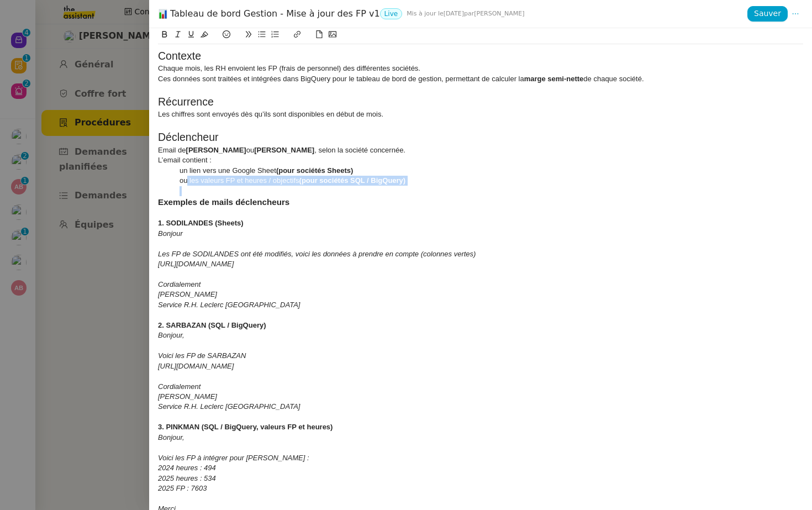  Describe the element at coordinates (481, 79) in the screenshot. I see `div: Ces données sont traitées et intégrées dans BigQuery pour le tableau de bord de gestion, permetta...` at that location.